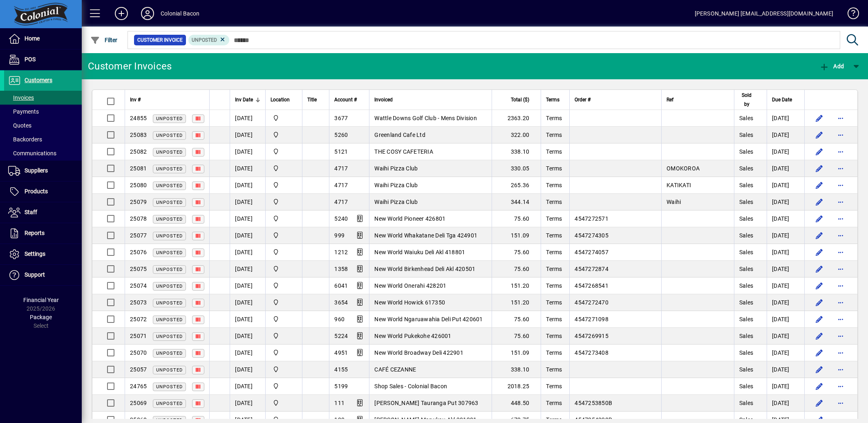 This screenshot has height=423, width=868. What do you see at coordinates (138, 269) in the screenshot?
I see `span: 25075` at bounding box center [138, 269].